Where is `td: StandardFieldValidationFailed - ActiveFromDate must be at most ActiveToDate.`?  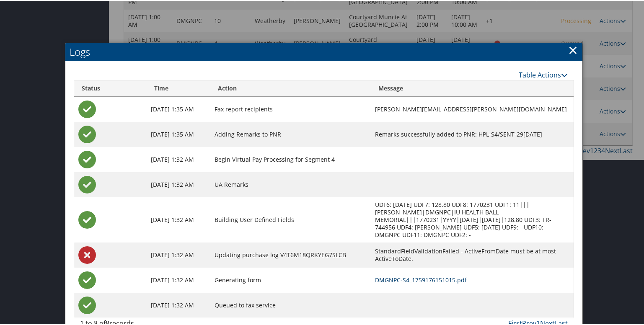 td: StandardFieldValidationFailed - ActiveFromDate must be at most ActiveToDate. is located at coordinates (472, 254).